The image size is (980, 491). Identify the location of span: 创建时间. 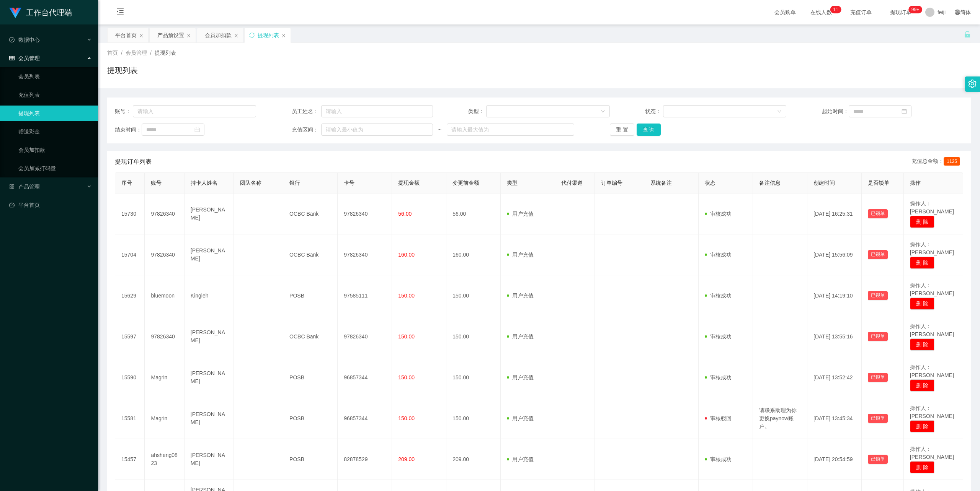
(824, 183).